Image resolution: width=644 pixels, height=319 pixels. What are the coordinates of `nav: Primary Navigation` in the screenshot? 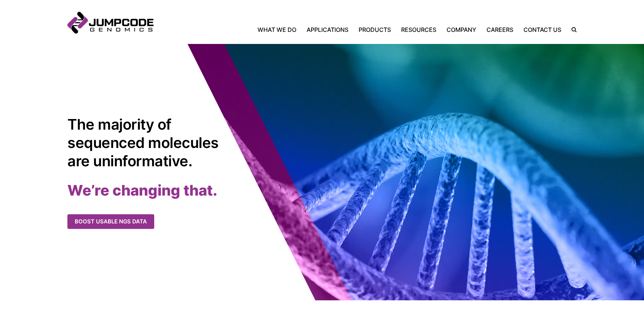 It's located at (360, 30).